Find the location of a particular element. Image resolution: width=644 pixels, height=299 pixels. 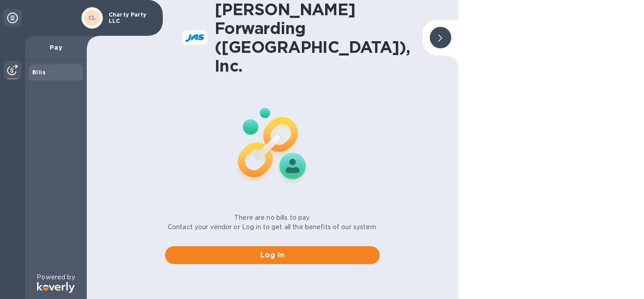

p: Pay is located at coordinates (56, 48).